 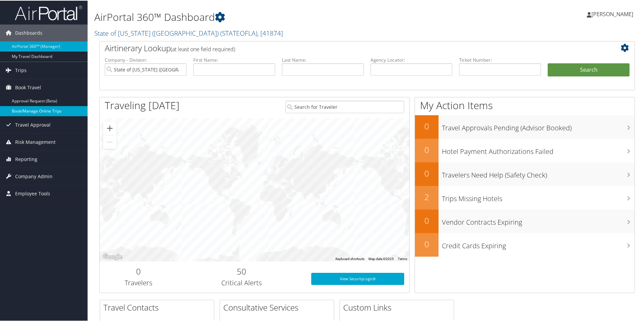 What do you see at coordinates (403, 258) in the screenshot?
I see `a: Terms (opens in new tab)` at bounding box center [403, 258].